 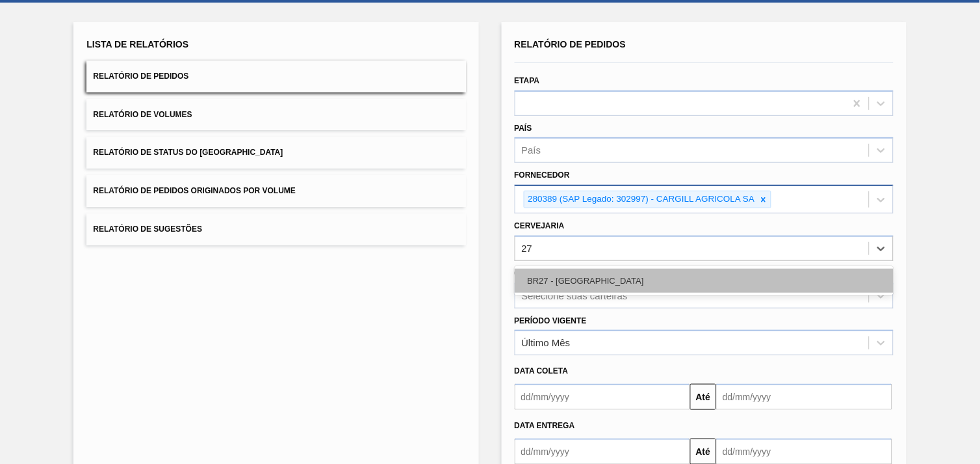 What do you see at coordinates (574, 295) in the screenshot?
I see `div: Selecione suas carteiras` at bounding box center [574, 295].